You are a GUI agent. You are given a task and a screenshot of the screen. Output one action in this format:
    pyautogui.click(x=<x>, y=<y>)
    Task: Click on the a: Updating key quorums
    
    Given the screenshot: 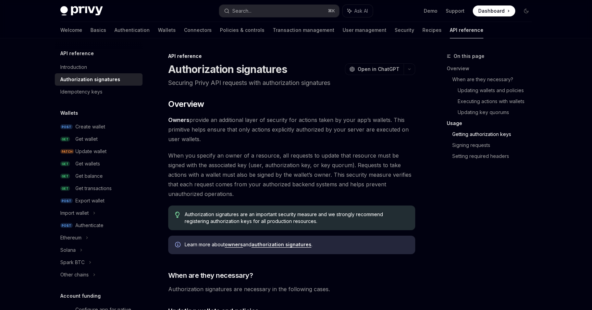 What is the action you would take?
    pyautogui.click(x=497, y=112)
    